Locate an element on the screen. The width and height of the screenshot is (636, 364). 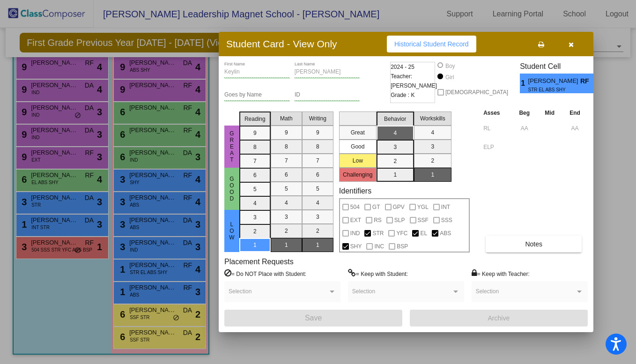
button: Historical Student Record is located at coordinates (431, 44).